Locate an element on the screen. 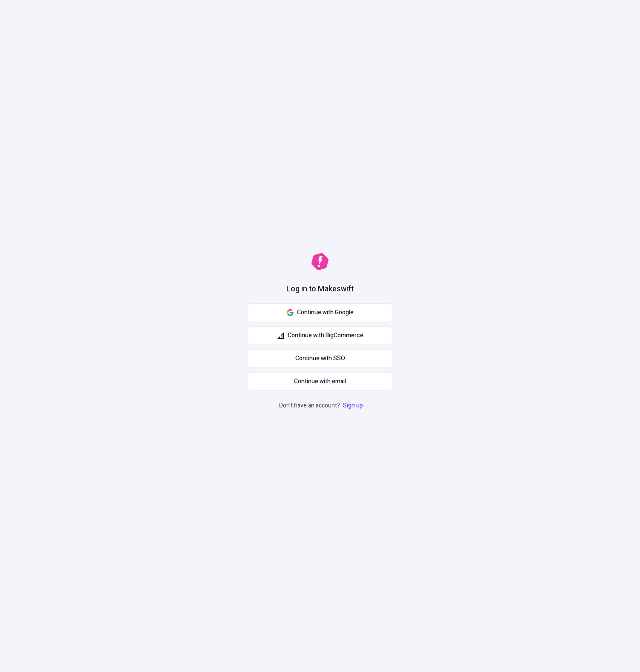  button: Continue with Google is located at coordinates (320, 312).